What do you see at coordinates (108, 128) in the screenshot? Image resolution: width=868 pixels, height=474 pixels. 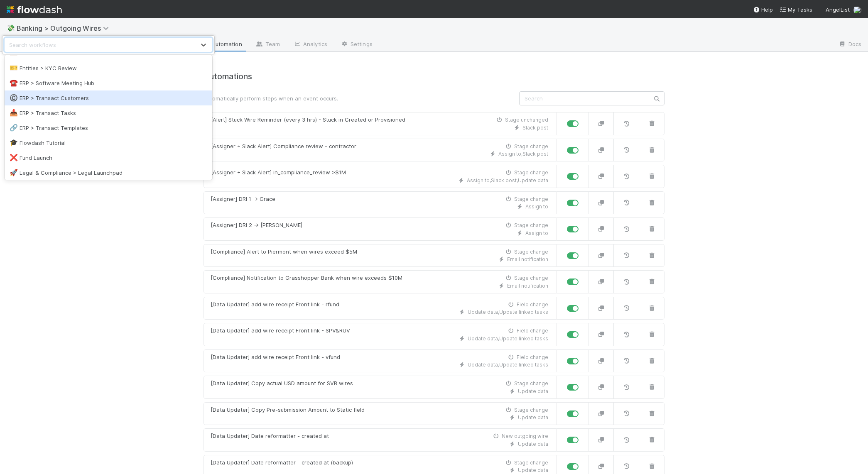 I see `div: ERP > Transact Templates` at bounding box center [108, 128].